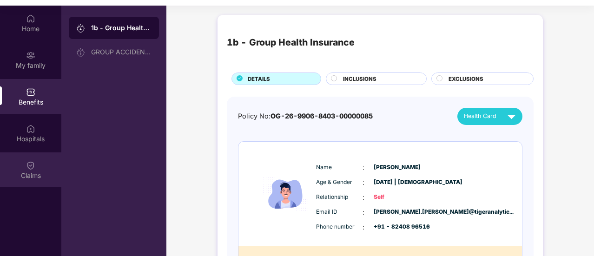 This screenshot has height=256, width=594. What do you see at coordinates (340, 197) in the screenshot?
I see `span: Relationship` at bounding box center [340, 197].